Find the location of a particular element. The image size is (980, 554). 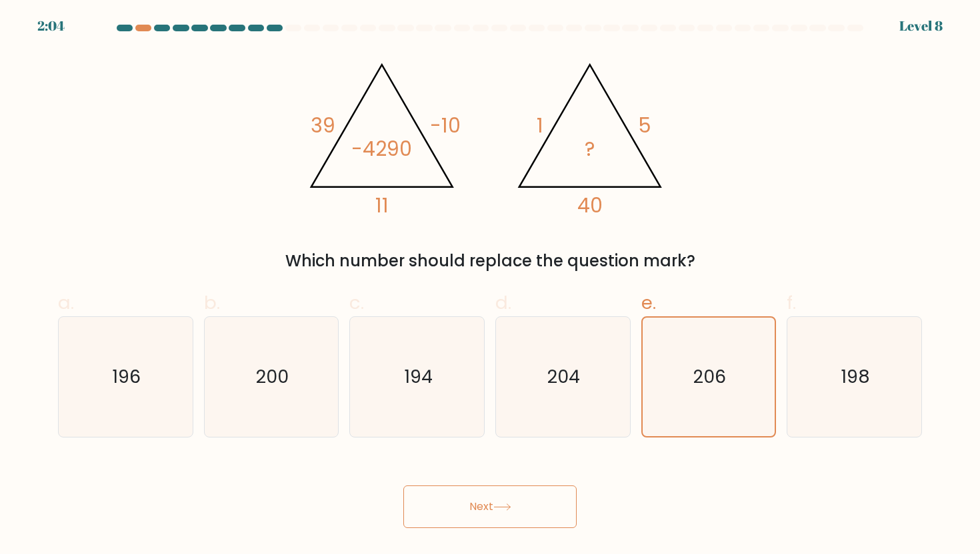

tspan: 11 is located at coordinates (382, 205).